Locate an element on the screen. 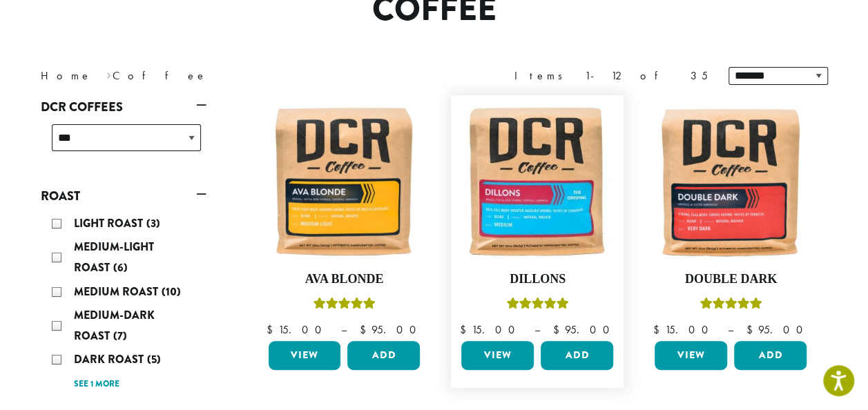 The height and width of the screenshot is (410, 868). div: Rated 4.50 out of 5 is located at coordinates (730, 306).